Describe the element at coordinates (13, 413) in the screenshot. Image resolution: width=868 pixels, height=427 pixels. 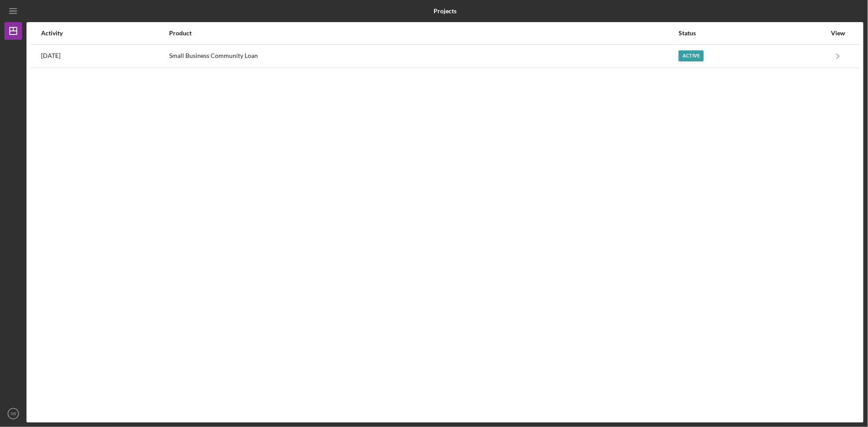
I see `button: SB` at that location.